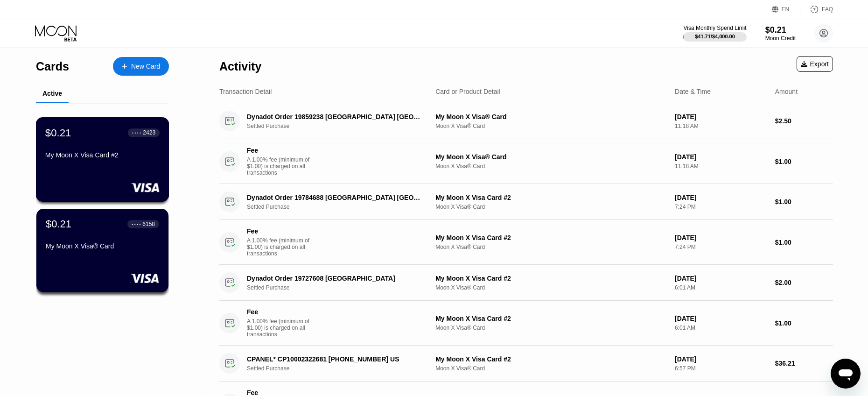 This screenshot has width=868, height=396. I want to click on div: 6:57 PM, so click(722, 368).